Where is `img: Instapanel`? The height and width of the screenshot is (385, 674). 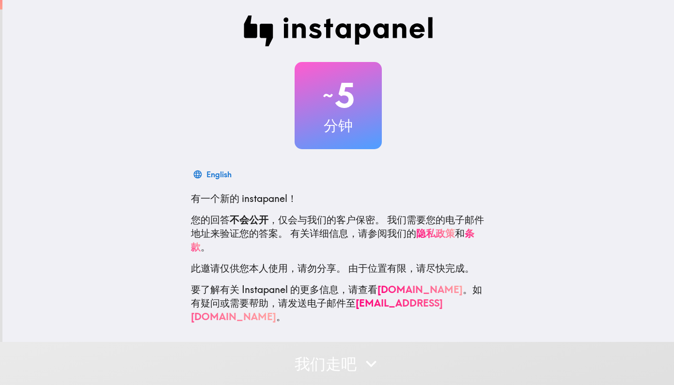 img: Instapanel is located at coordinates (338, 31).